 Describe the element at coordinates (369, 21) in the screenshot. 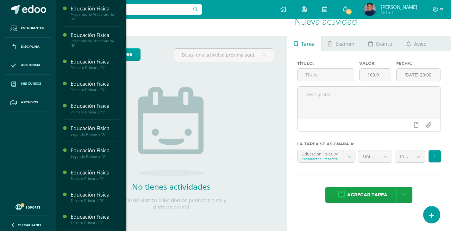

I see `h1: Nueva actividad` at that location.